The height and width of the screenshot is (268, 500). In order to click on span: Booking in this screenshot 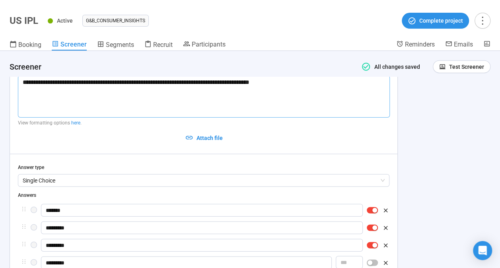, I will do `click(30, 45)`.